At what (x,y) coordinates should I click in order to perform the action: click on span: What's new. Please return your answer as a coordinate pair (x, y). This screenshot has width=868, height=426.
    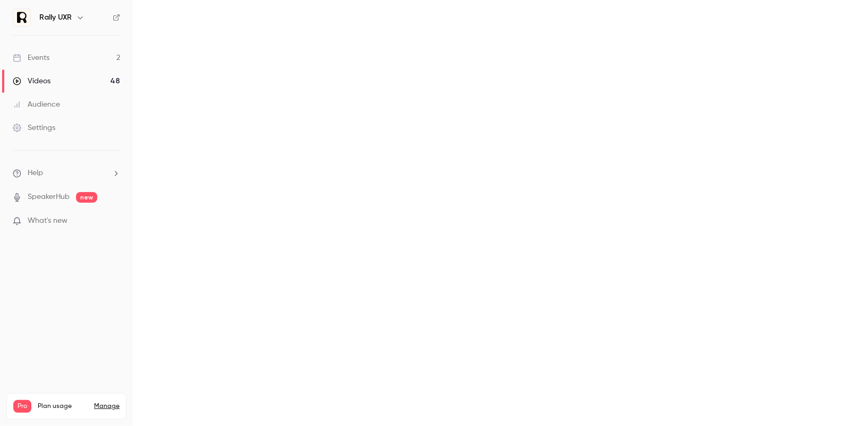
    Looking at the image, I should click on (47, 221).